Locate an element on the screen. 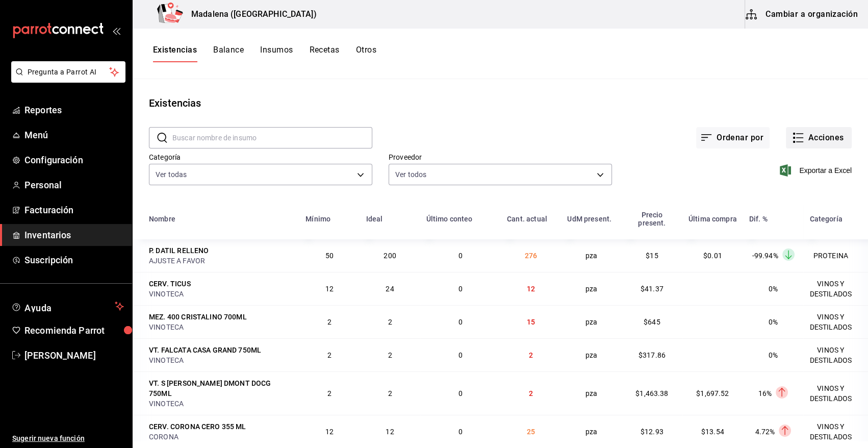 The image size is (868, 448). span: $645 is located at coordinates (652, 322).